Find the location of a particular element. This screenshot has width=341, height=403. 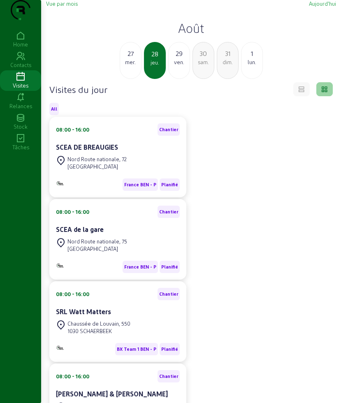

cam-card-title: SCEA DE BREAUGIES is located at coordinates (87, 147).